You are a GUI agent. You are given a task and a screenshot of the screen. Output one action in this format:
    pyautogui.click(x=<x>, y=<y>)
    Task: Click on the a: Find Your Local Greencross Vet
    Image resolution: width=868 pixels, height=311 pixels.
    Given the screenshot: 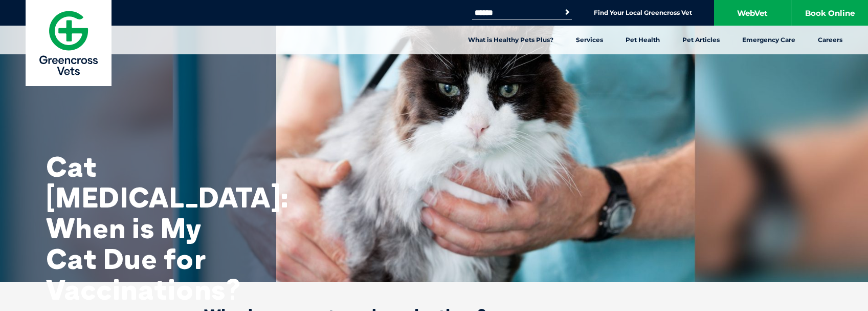 What is the action you would take?
    pyautogui.click(x=643, y=13)
    